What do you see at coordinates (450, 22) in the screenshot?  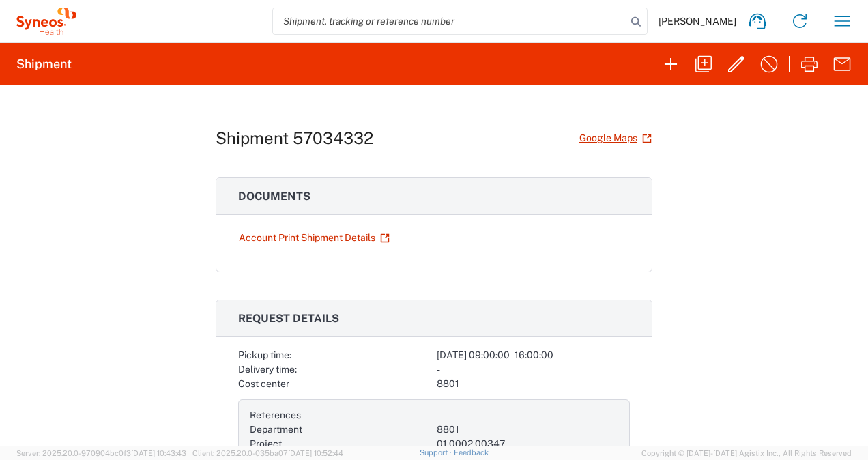 I see `input: Shipment, tracking or reference number` at bounding box center [450, 22].